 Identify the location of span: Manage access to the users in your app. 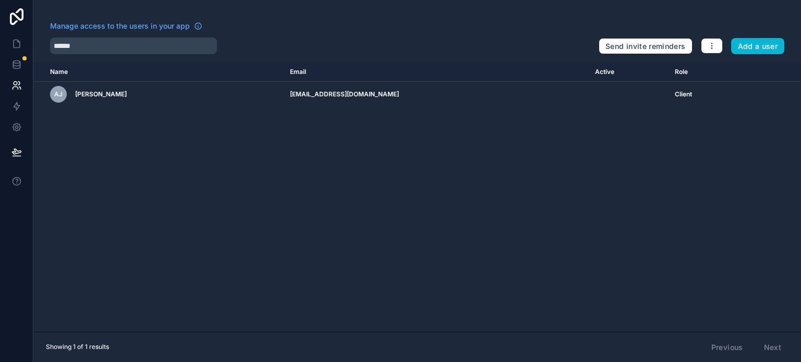
(120, 26).